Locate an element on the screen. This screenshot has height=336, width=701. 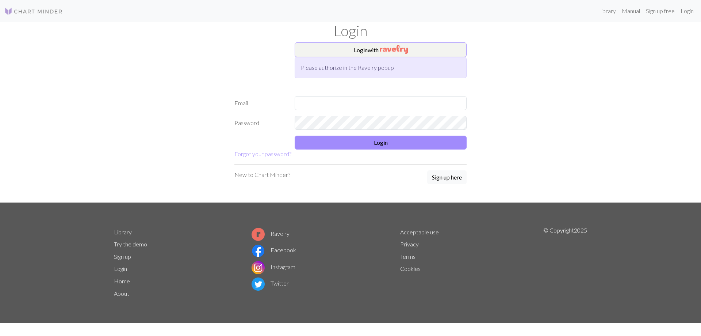
img: Twitter logo is located at coordinates (258, 284).